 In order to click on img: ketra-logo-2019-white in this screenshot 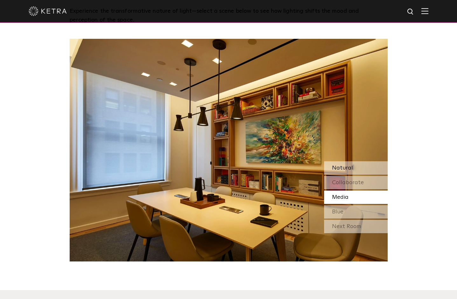, I will do `click(48, 11)`.